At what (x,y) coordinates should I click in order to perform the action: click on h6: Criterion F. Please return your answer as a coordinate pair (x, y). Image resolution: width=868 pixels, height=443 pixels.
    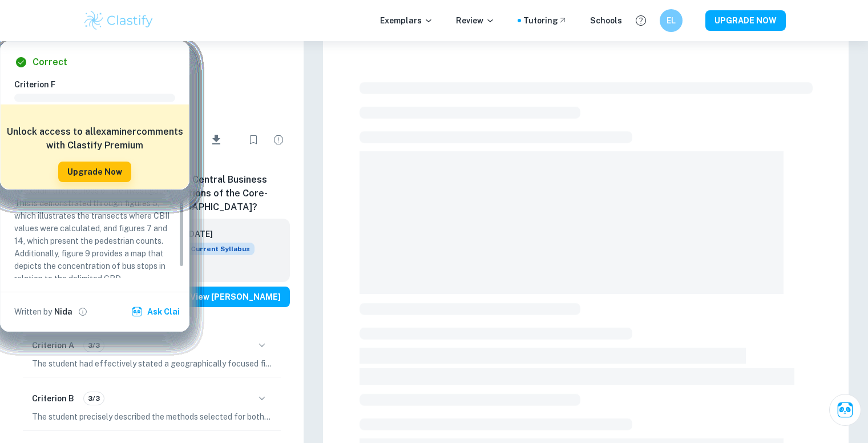
    Looking at the image, I should click on (99, 84).